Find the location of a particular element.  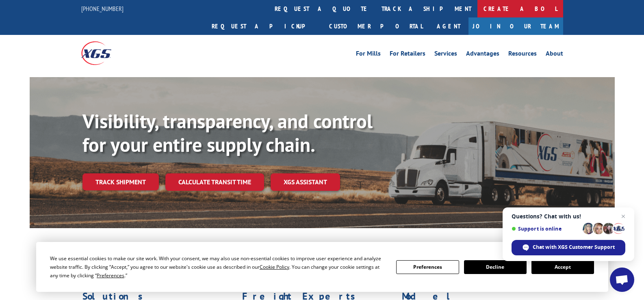

div: We use essential cookies to make our site work. With your consent, we may also use non-essential ... is located at coordinates (218, 267).